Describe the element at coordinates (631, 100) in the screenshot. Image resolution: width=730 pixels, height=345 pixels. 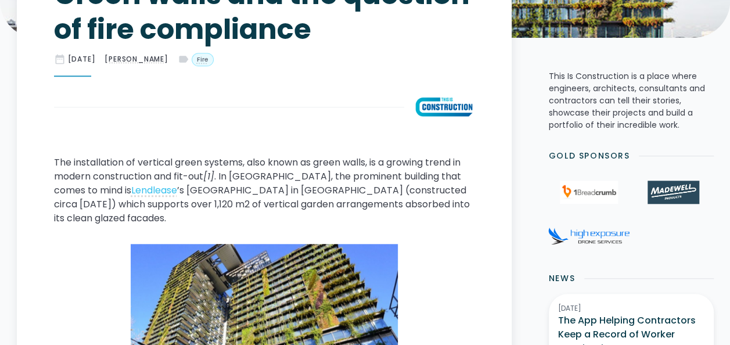
I see `p: This Is Construction is a place where engineers, architects, consultants and contractors can tell...` at that location.